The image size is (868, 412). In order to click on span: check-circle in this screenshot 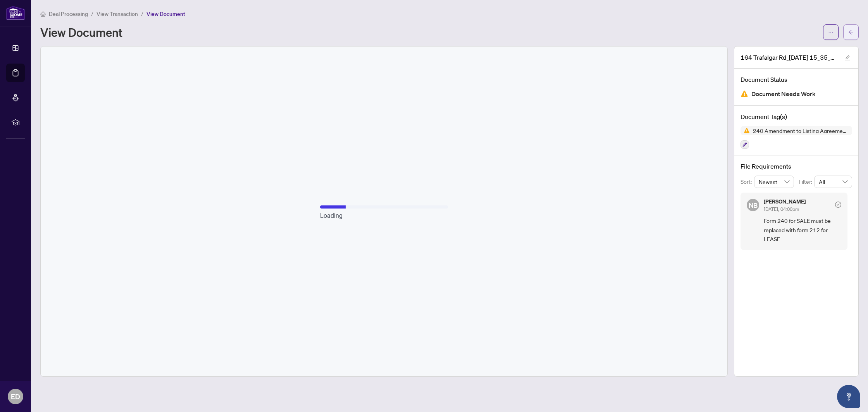, I will do `click(838, 205)`.